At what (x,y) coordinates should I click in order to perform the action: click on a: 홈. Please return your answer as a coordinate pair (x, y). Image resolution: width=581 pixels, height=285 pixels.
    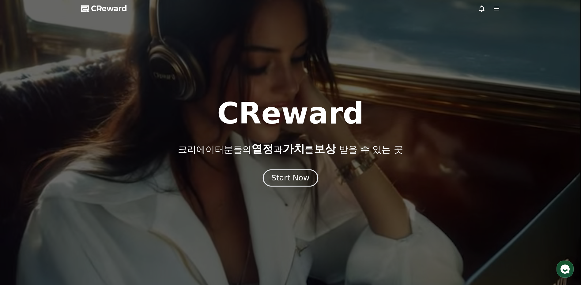
    Looking at the image, I should click on (21, 202).